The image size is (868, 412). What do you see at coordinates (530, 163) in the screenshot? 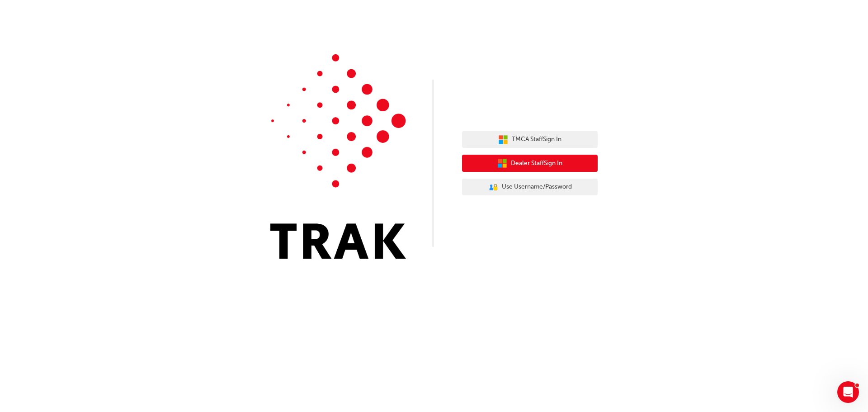
I see `button: Dealer StaffSign In` at bounding box center [530, 163].